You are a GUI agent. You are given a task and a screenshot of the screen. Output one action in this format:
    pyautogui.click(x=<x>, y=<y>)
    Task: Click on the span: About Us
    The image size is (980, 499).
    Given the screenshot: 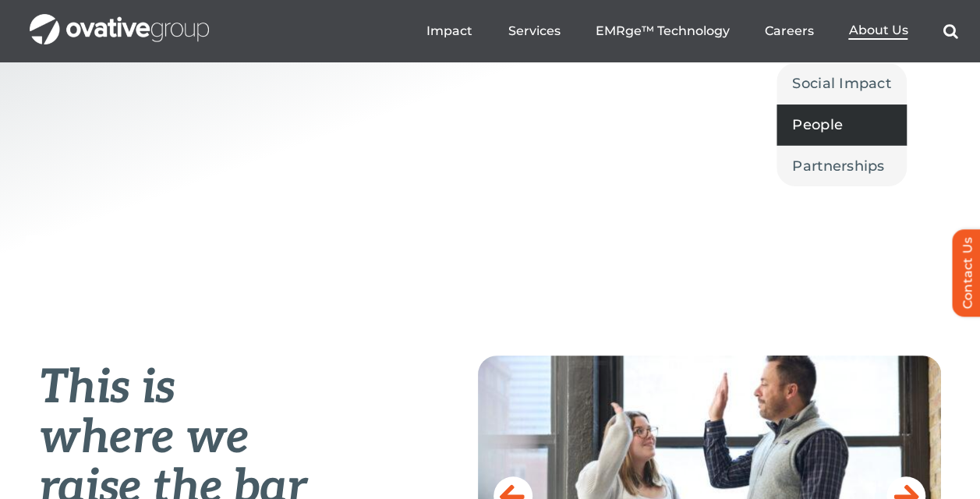 What is the action you would take?
    pyautogui.click(x=878, y=30)
    